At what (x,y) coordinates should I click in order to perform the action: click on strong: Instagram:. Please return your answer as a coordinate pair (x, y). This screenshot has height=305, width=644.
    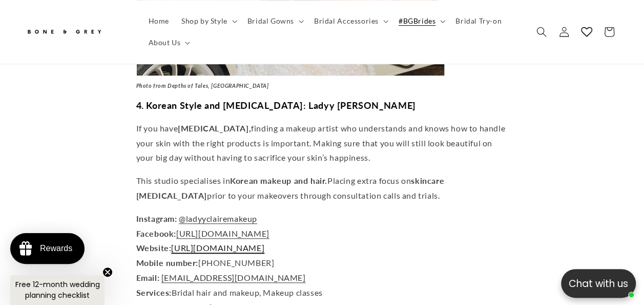
    Looking at the image, I should click on (157, 218).